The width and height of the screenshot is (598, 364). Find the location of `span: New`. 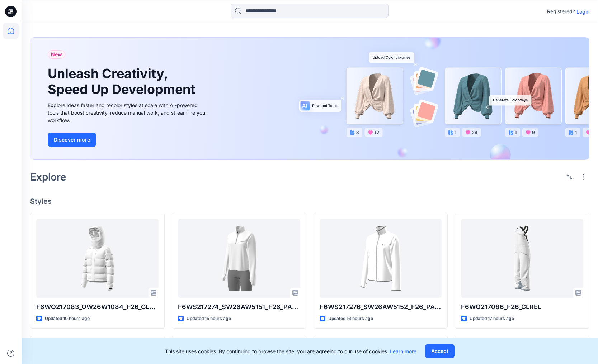

span: New is located at coordinates (56, 54).